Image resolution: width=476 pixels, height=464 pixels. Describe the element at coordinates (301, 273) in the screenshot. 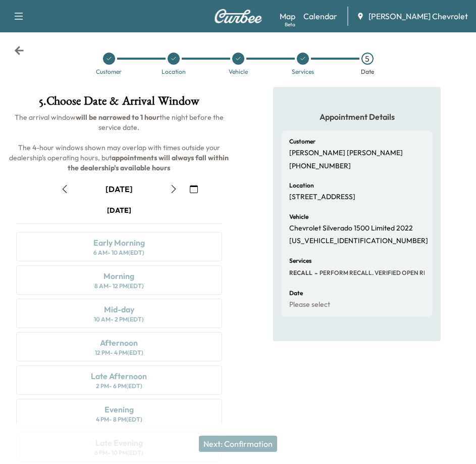

I see `span: RECALL` at that location.